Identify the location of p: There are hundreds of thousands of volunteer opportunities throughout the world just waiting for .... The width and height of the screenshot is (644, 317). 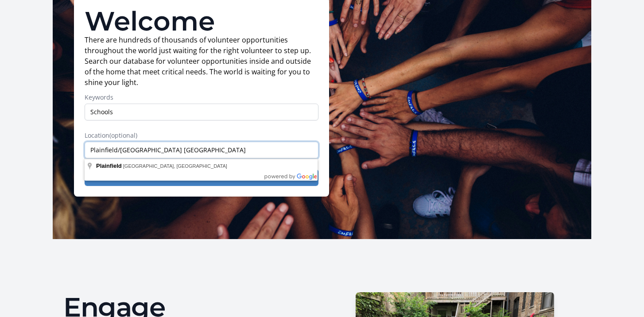
(202, 61).